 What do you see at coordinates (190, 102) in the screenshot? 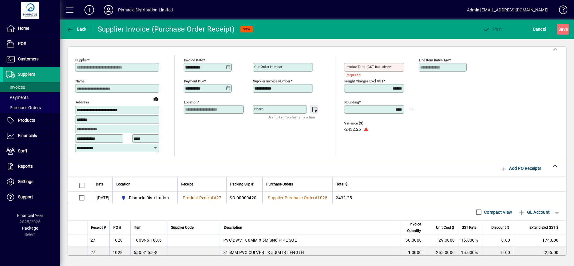
I see `mat-label: Location` at bounding box center [190, 102].